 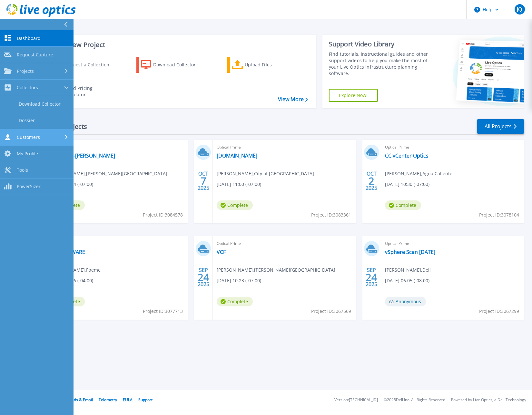 What do you see at coordinates (108, 400) in the screenshot?
I see `a: Telemetry` at bounding box center [108, 400].